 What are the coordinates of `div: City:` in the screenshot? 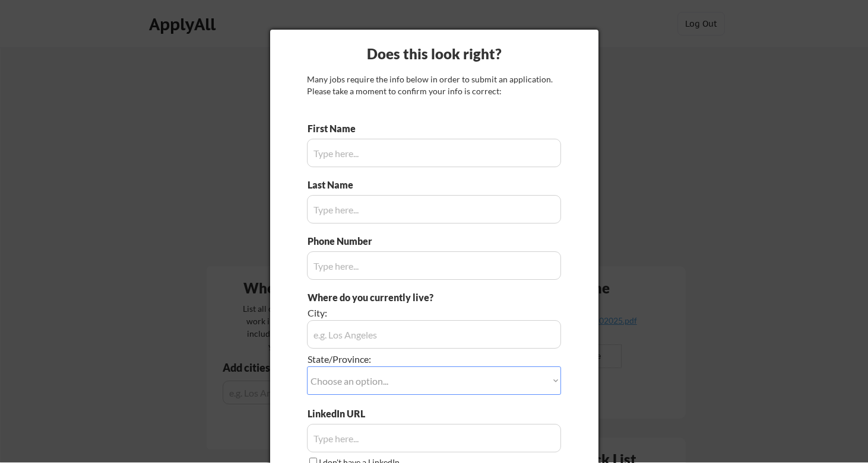 It's located at (401, 313).